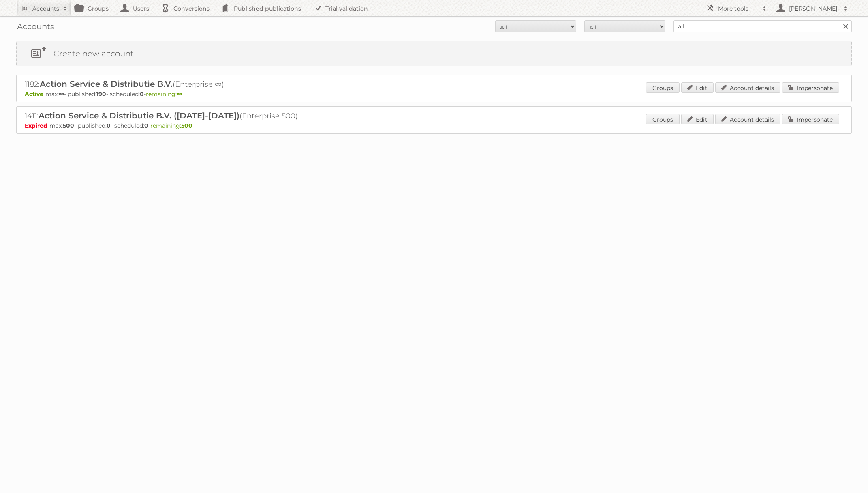 This screenshot has width=868, height=493. Describe the element at coordinates (35, 94) in the screenshot. I see `span: Active` at that location.